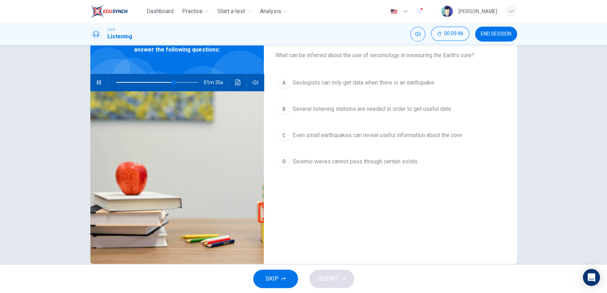  What do you see at coordinates (496, 34) in the screenshot?
I see `span: END SESSION` at bounding box center [496, 34].